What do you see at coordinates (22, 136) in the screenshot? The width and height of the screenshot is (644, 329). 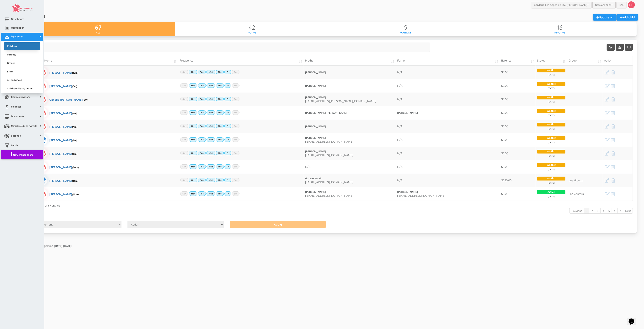 I see `a: Settings` at bounding box center [22, 136].